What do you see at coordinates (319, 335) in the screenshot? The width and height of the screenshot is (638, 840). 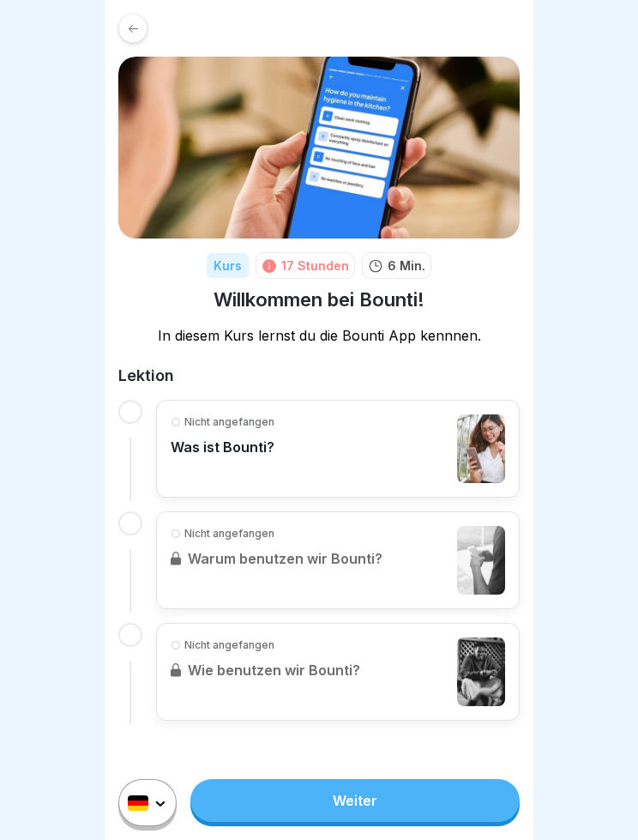 I see `p: In diesem Kurs lernst du die Bounti App kennnen.` at bounding box center [319, 335].